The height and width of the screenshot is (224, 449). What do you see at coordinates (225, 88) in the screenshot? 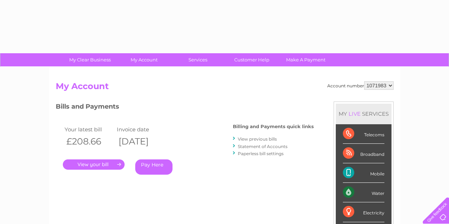
I see `h2: My Account` at bounding box center [225, 88].